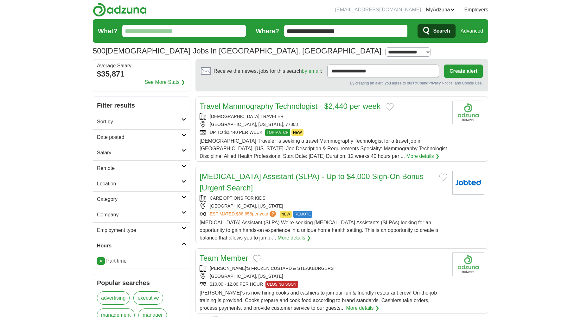 The height and width of the screenshot is (317, 581). What do you see at coordinates (142, 137) in the screenshot?
I see `a: Date posted` at bounding box center [142, 137].